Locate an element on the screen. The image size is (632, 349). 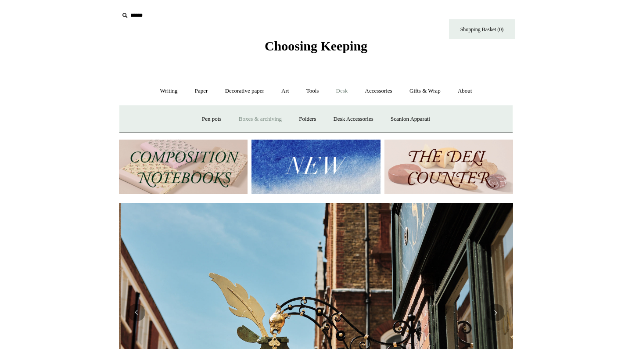
a: Boxes & archiving is located at coordinates (260, 119).